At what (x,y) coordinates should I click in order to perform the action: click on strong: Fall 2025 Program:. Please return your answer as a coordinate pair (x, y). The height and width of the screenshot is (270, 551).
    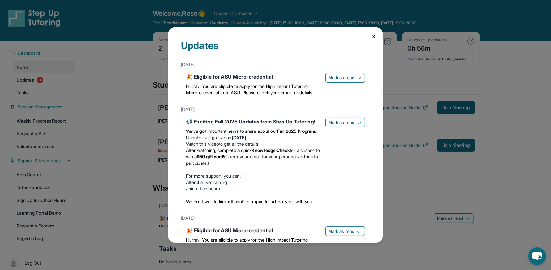
    Looking at the image, I should click on (296, 131).